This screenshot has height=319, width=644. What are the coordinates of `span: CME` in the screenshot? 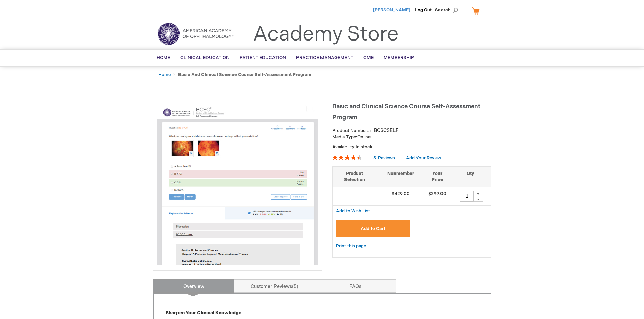 It's located at (369, 58).